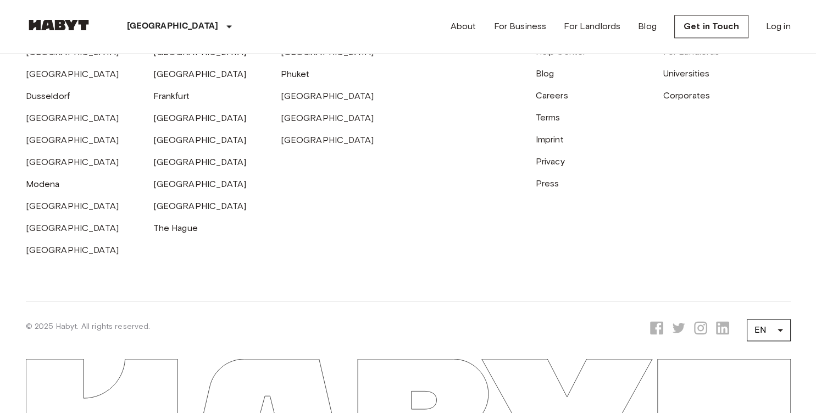 The image size is (816, 413). What do you see at coordinates (520, 26) in the screenshot?
I see `a: For Business` at bounding box center [520, 26].